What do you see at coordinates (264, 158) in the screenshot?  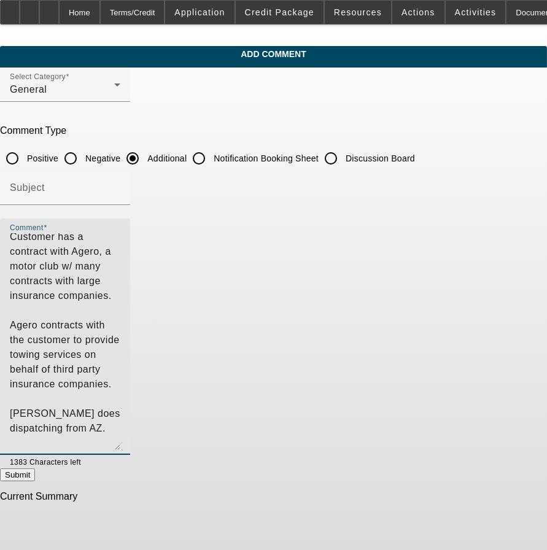 I see `label: Notification Booking Sheet` at bounding box center [264, 158].